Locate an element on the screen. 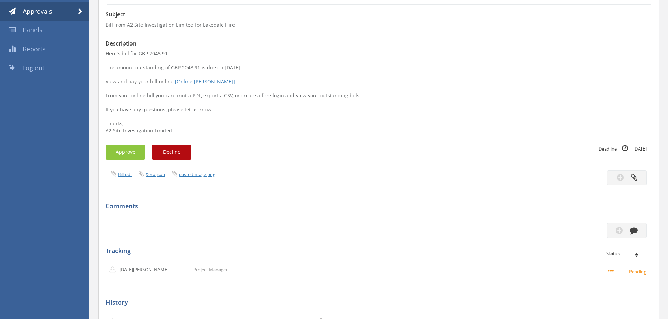  a: Xero.json is located at coordinates (155, 175).